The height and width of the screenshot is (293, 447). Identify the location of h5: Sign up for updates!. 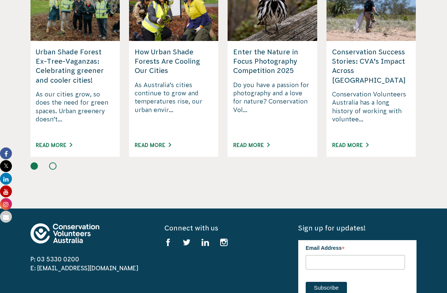
(357, 227).